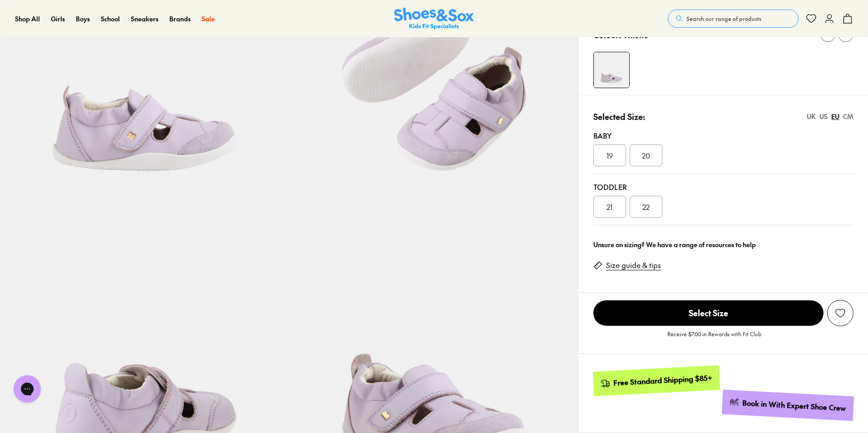 This screenshot has width=868, height=433. I want to click on span: 19, so click(610, 156).